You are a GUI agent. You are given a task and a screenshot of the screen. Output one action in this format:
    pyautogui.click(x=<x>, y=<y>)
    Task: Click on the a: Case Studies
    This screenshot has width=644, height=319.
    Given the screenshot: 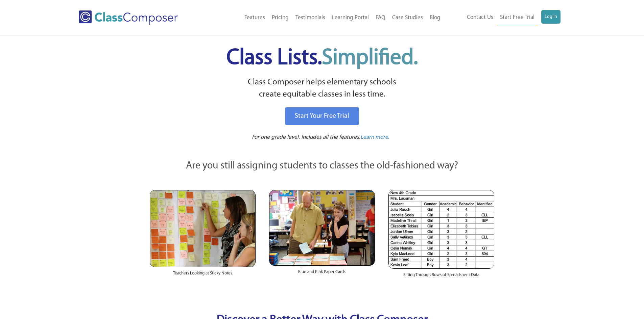 What is the action you would take?
    pyautogui.click(x=407, y=18)
    